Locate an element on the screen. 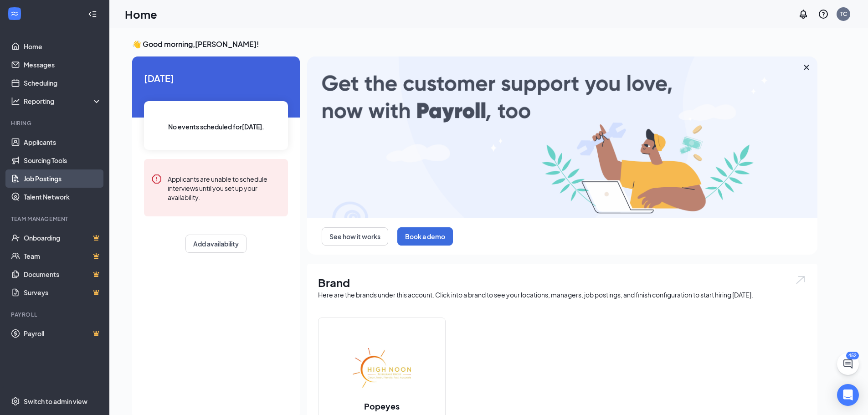 This screenshot has width=868, height=415. a: Job Postings is located at coordinates (62, 178).